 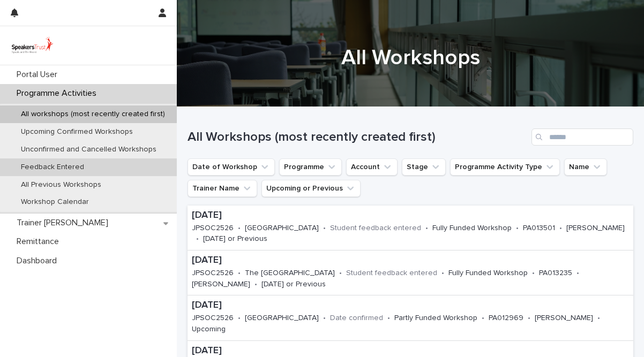 I want to click on p: Programme Activities, so click(x=58, y=93).